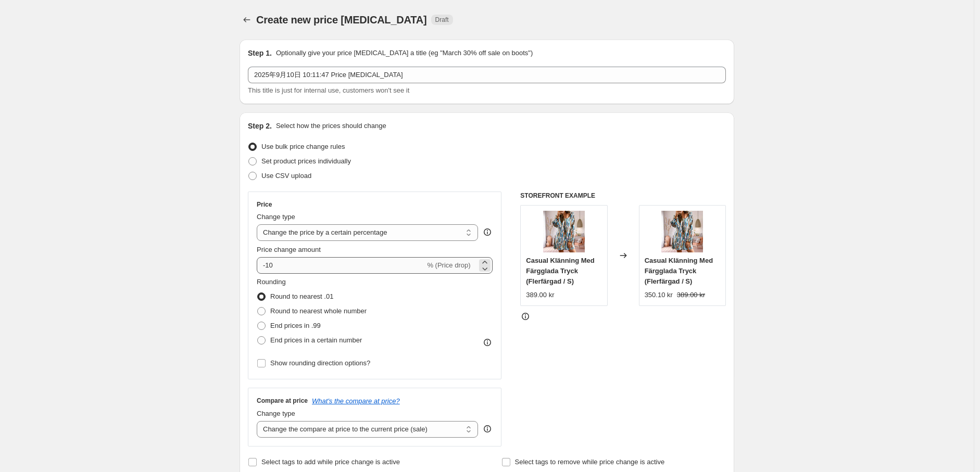 This screenshot has height=472, width=980. What do you see at coordinates (301, 296) in the screenshot?
I see `span: Round to nearest .01` at bounding box center [301, 296].